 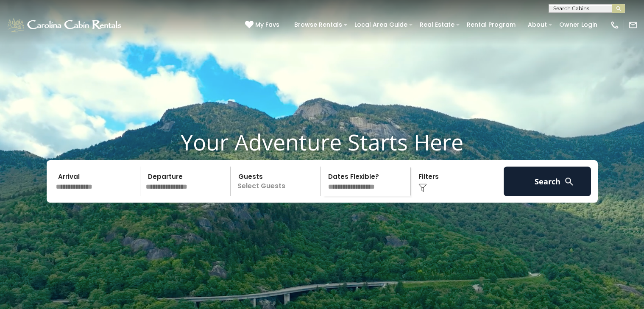 What do you see at coordinates (437, 25) in the screenshot?
I see `a: Real Estate` at bounding box center [437, 25].